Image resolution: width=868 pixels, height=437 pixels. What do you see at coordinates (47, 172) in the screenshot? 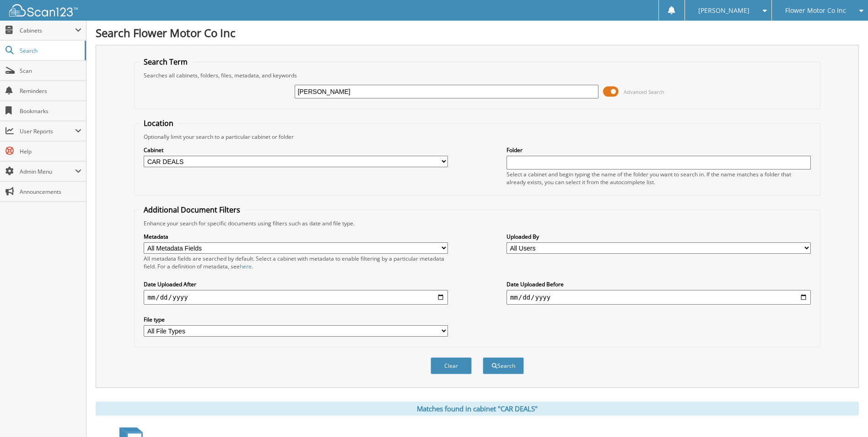
I see `span: Admin Menu` at bounding box center [47, 172].